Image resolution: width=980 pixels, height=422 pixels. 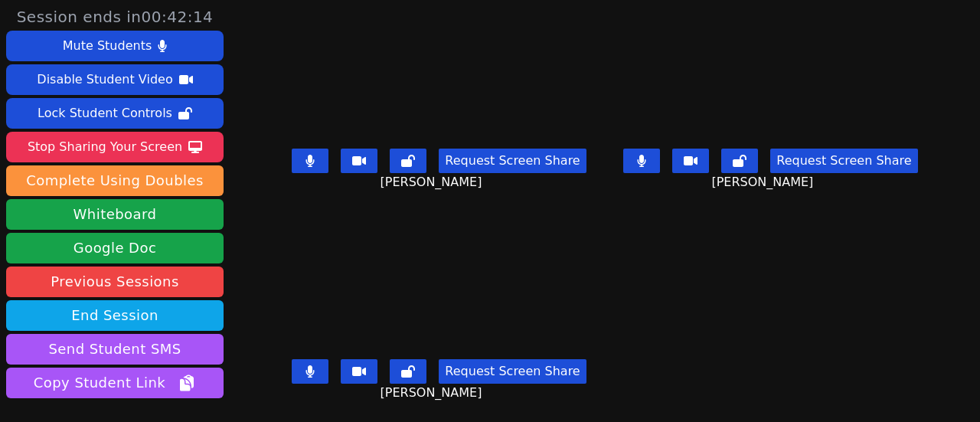 What do you see at coordinates (115, 350) in the screenshot?
I see `button: Send Student SMS` at bounding box center [115, 350].